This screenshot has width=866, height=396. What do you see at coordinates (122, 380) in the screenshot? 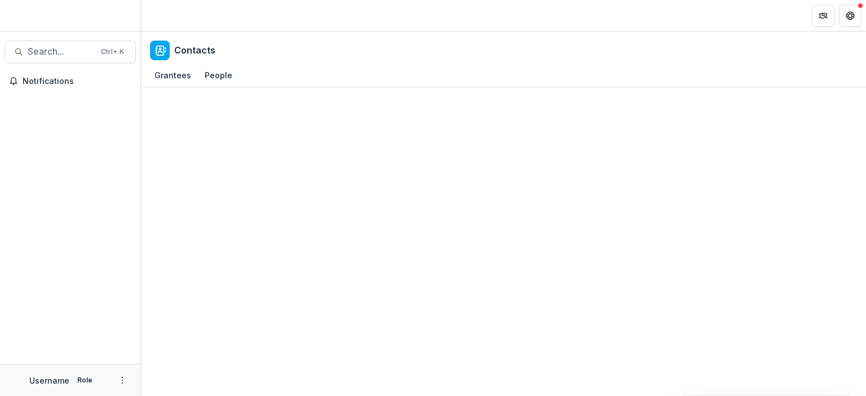
I see `button: More` at bounding box center [122, 380].